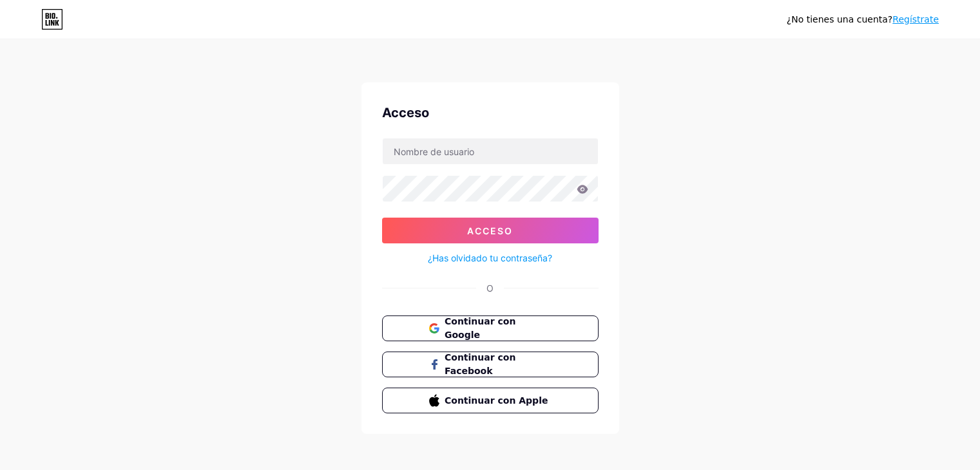 This screenshot has width=980, height=470. I want to click on a: Regístrate, so click(915, 20).